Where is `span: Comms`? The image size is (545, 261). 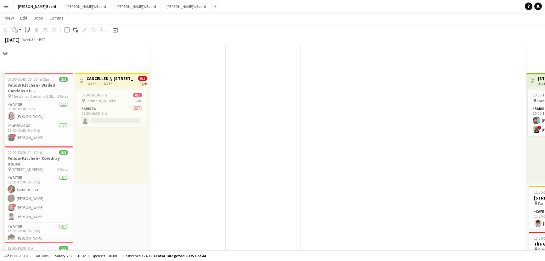
span: Comms is located at coordinates (56, 18).